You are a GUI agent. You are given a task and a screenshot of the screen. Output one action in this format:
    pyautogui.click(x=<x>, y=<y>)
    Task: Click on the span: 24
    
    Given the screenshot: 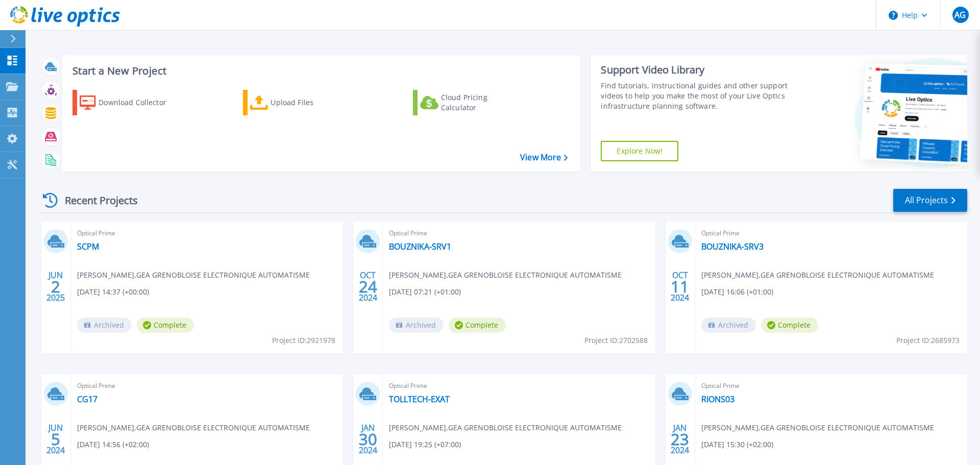 What is the action you would take?
    pyautogui.click(x=368, y=286)
    